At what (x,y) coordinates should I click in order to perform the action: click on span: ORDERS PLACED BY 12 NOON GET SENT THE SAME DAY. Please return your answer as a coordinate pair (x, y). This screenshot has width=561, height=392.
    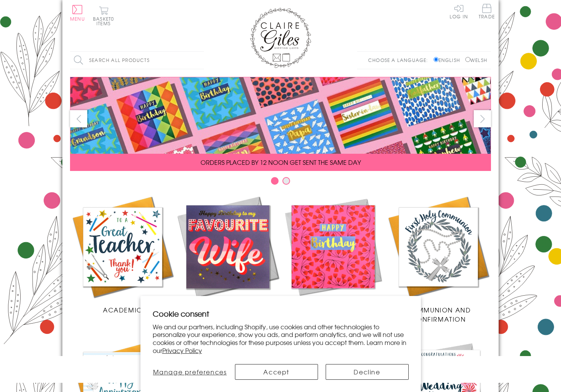
    Looking at the image, I should click on (280, 162).